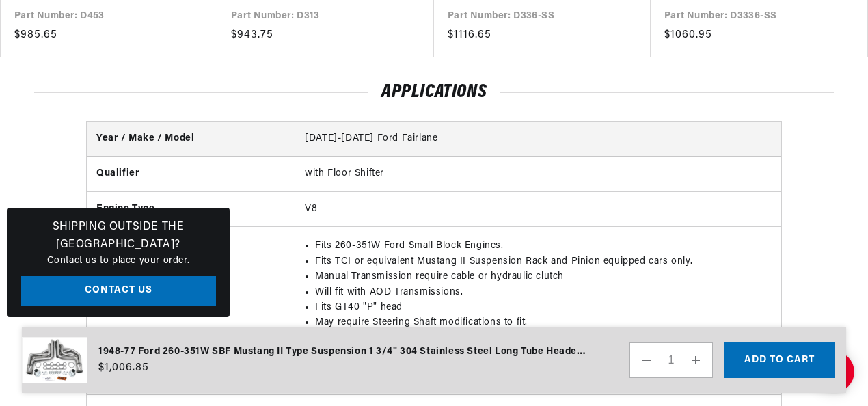 This screenshot has height=406, width=868. Describe the element at coordinates (124, 367) in the screenshot. I see `span: $1,006.85` at that location.